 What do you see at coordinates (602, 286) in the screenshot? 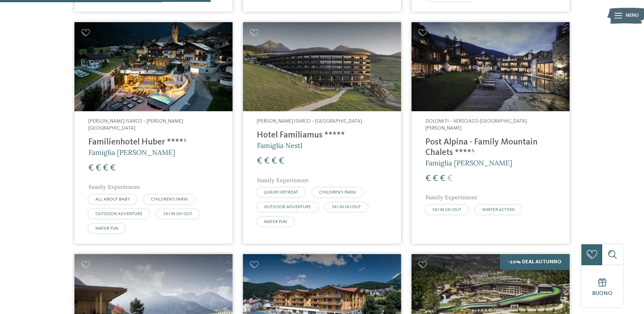
I see `a: Buono` at bounding box center [602, 286].